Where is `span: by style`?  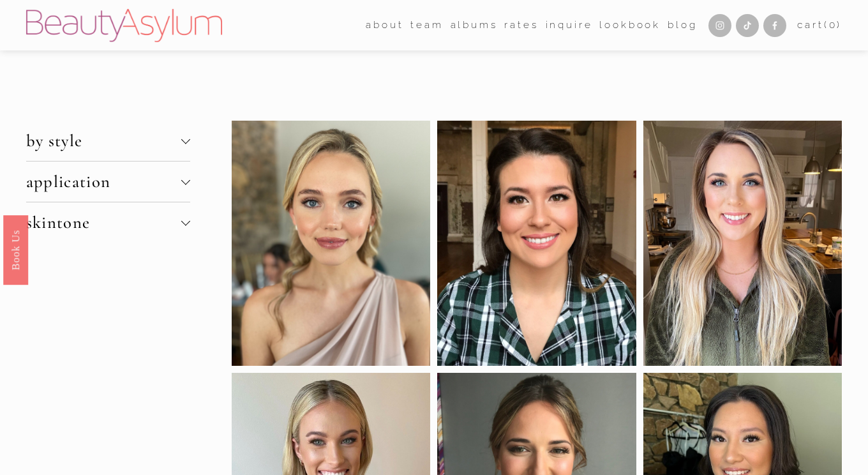
span: by style is located at coordinates (104, 141).